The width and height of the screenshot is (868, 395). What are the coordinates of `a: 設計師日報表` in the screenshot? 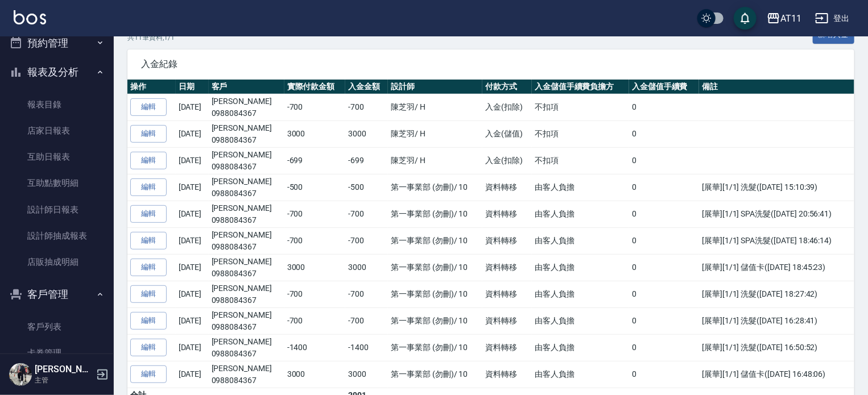 It's located at (57, 210).